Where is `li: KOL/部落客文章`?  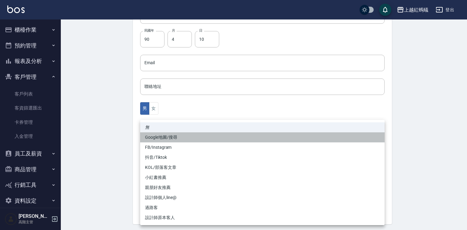
li: KOL/部落客文章 is located at coordinates (262, 167).